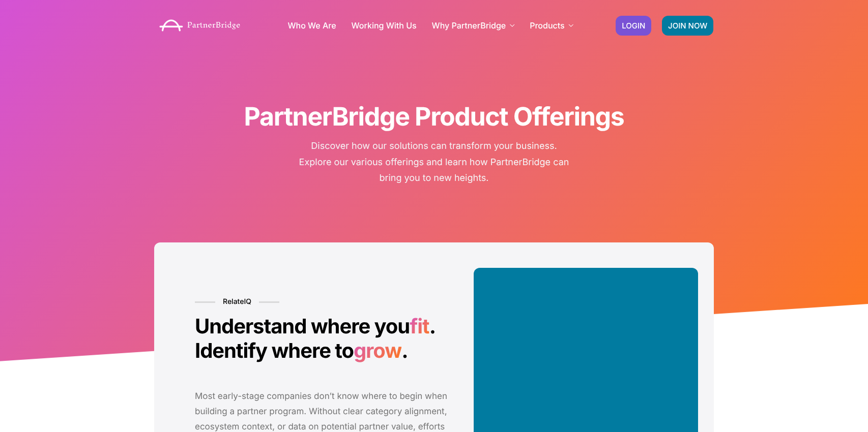 This screenshot has width=868, height=432. I want to click on p: Discover how our solutions can transform your business. Explore our various offerings and learn h..., so click(434, 163).